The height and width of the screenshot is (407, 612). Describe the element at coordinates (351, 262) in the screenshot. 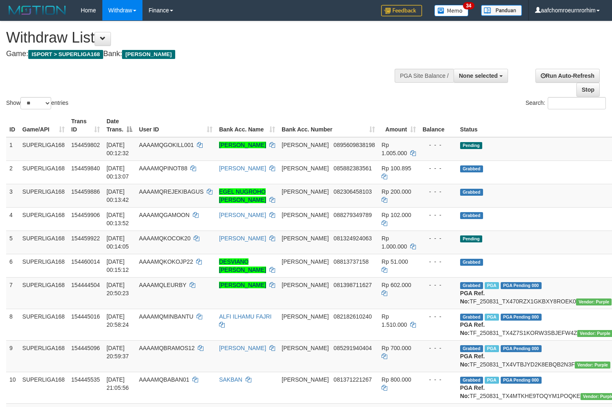

I see `span: Copy 08813737158 to clipboard` at that location.